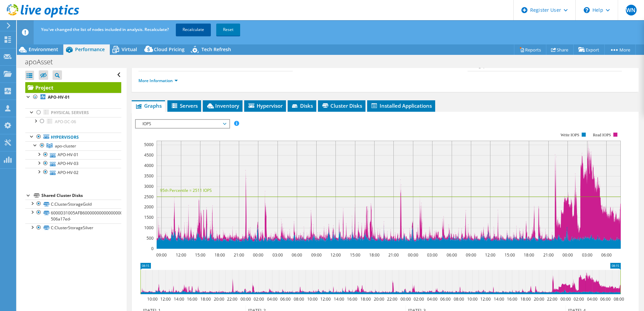  Describe the element at coordinates (587, 10) in the screenshot. I see `svg: \n` at that location.